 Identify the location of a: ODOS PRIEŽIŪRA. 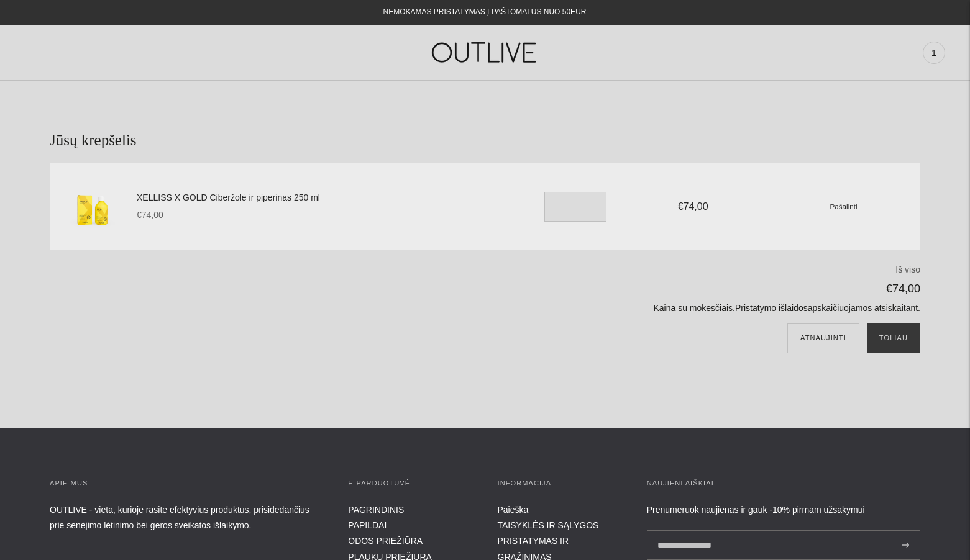
(386, 541).